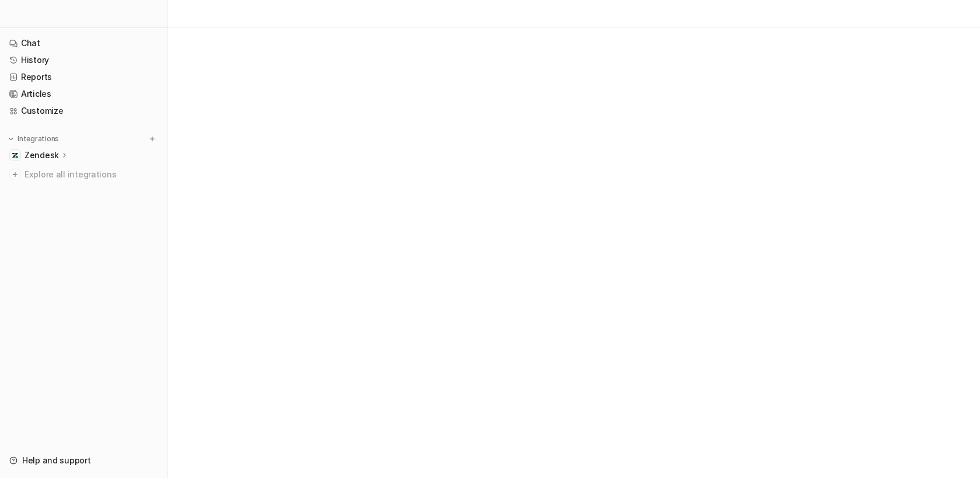 This screenshot has height=478, width=980. Describe the element at coordinates (84, 94) in the screenshot. I see `a: Articles` at that location.